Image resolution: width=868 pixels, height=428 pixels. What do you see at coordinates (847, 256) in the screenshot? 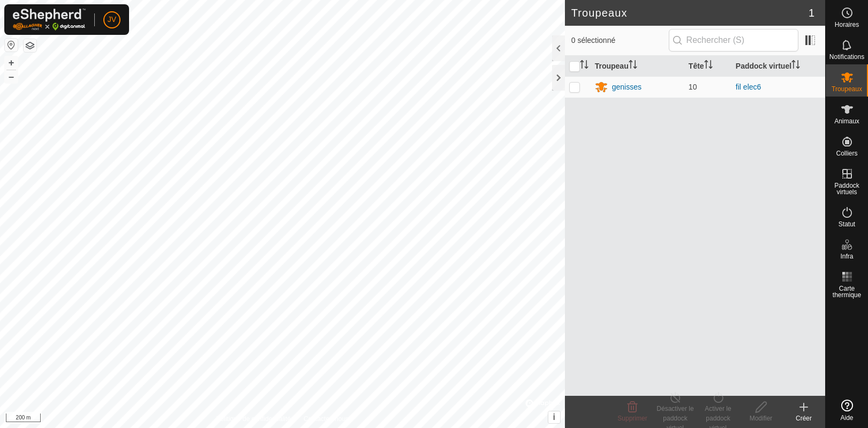
I see `span: Infra` at bounding box center [847, 256].